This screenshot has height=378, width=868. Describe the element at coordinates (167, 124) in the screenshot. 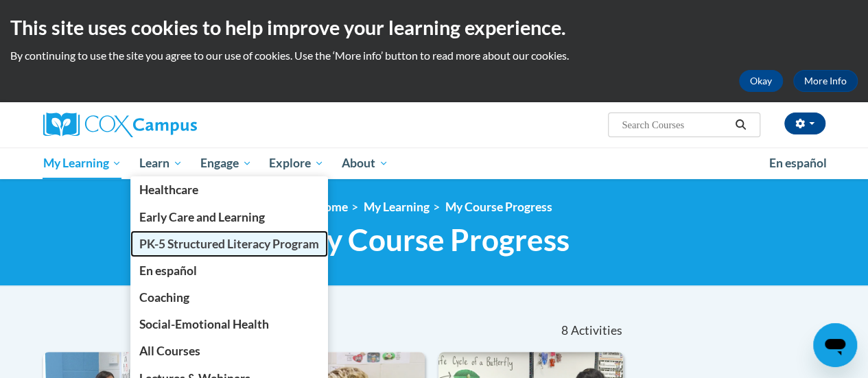

I see `a: Cox Campus` at that location.